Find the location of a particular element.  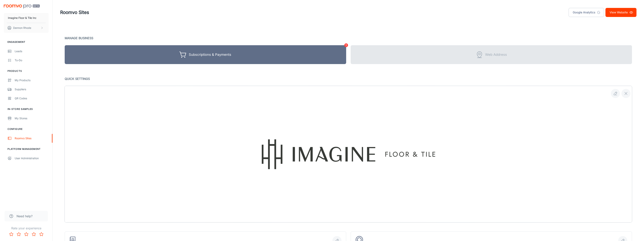

button: Rate 2 star is located at coordinates (19, 234).